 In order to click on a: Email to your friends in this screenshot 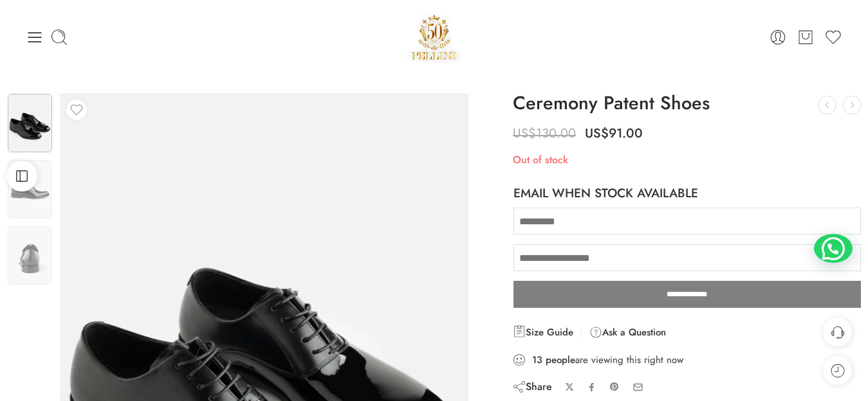, I will do `click(638, 387)`.